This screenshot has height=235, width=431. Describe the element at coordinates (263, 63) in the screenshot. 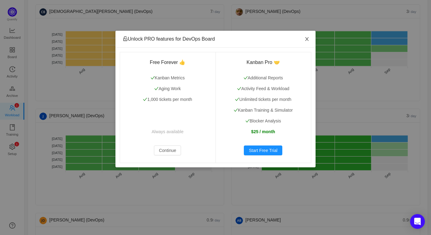

I see `h3: Kanban Pro 🤝` at that location.